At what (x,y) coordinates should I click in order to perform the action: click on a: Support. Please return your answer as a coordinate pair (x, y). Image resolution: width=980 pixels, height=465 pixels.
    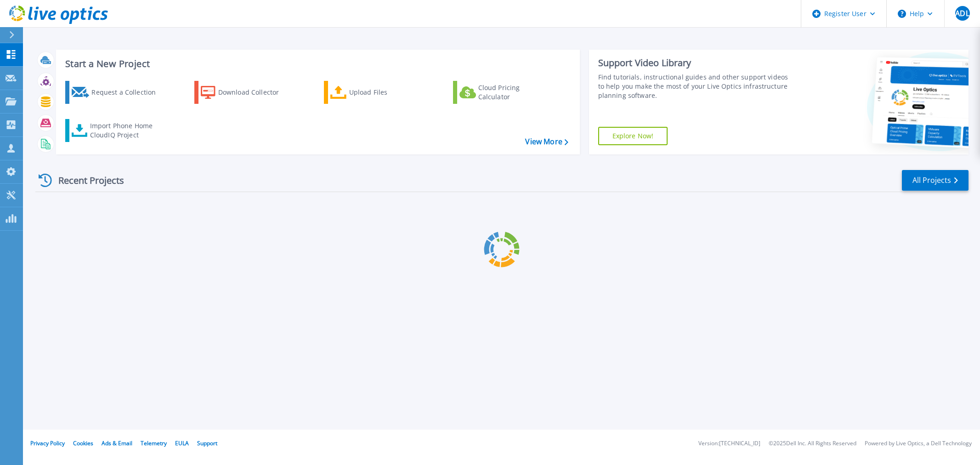
    Looking at the image, I should click on (207, 442).